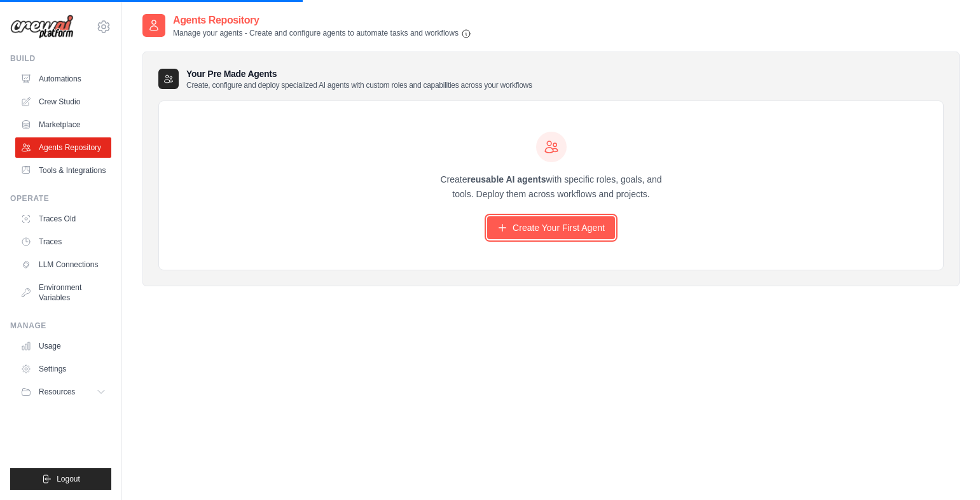 This screenshot has height=500, width=980. I want to click on a: Traces Old, so click(63, 218).